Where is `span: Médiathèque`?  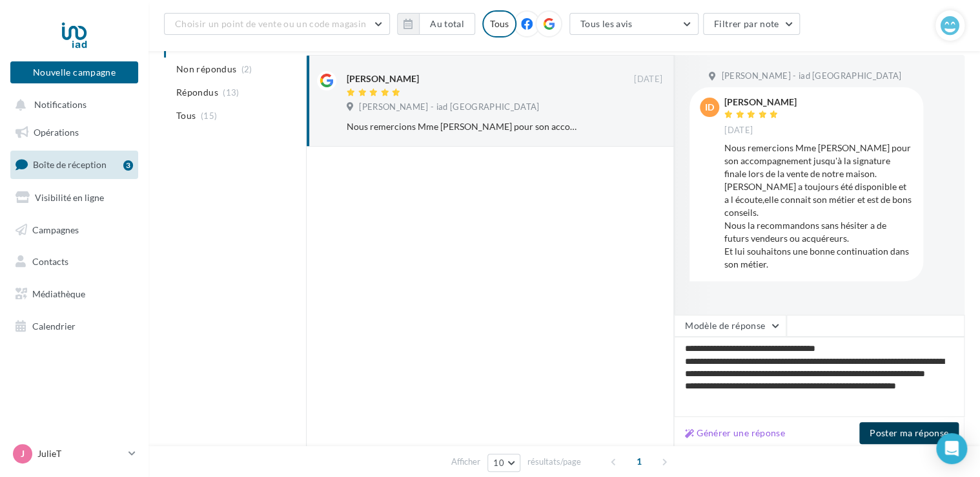 span: Médiathèque is located at coordinates (59, 293).